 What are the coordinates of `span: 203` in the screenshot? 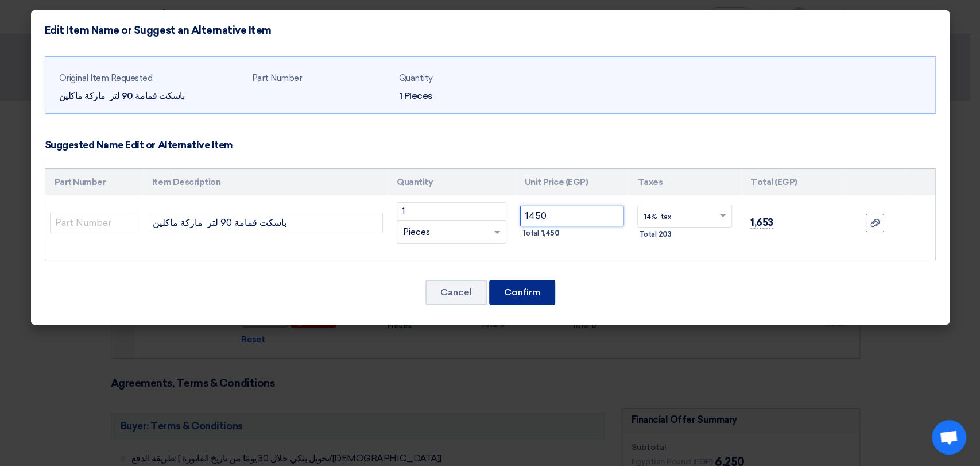 It's located at (665, 235).